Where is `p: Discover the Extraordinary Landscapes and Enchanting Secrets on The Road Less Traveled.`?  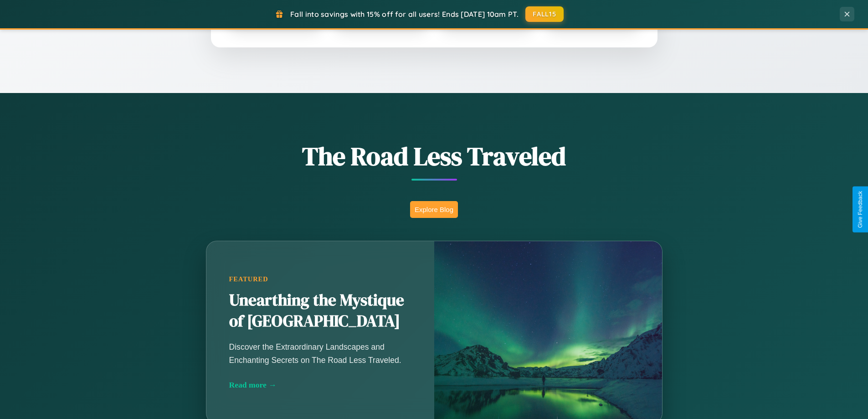
p: Discover the Extraordinary Landscapes and Enchanting Secrets on The Road Less Traveled. is located at coordinates (320, 353).